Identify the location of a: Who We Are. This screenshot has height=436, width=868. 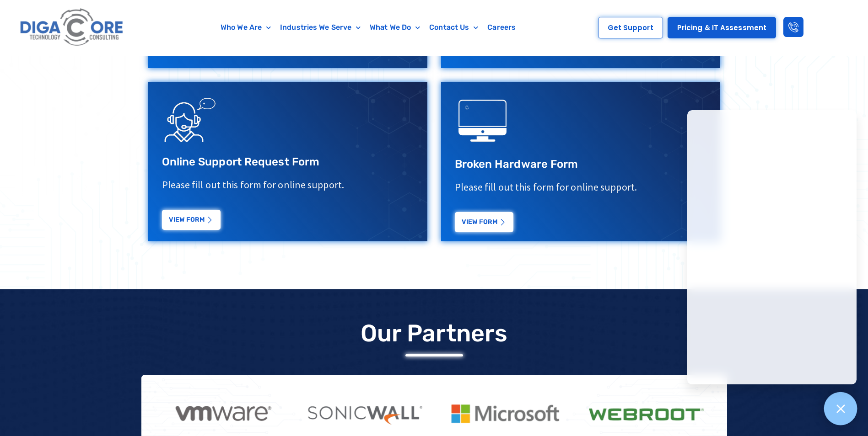
(245, 27).